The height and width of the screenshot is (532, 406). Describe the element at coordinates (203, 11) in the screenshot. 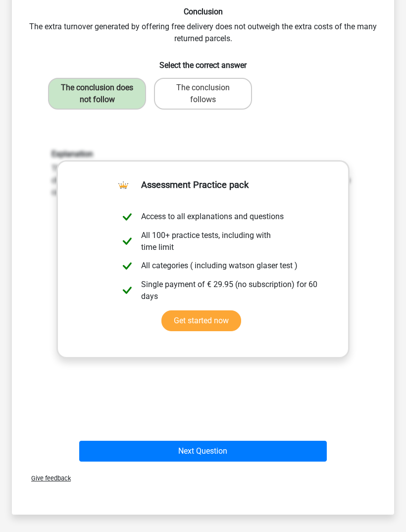

I see `h6: Conclusion` at that location.